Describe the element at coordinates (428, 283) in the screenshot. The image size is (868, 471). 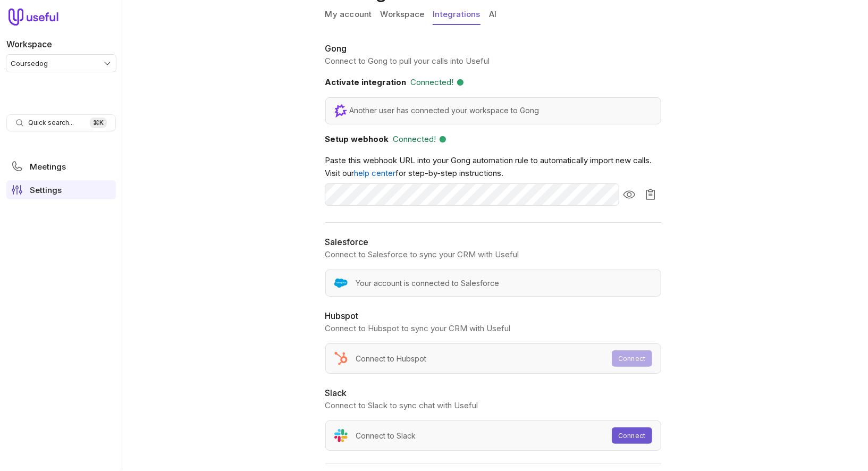
I see `span: Your account is connected to Salesforce` at that location.